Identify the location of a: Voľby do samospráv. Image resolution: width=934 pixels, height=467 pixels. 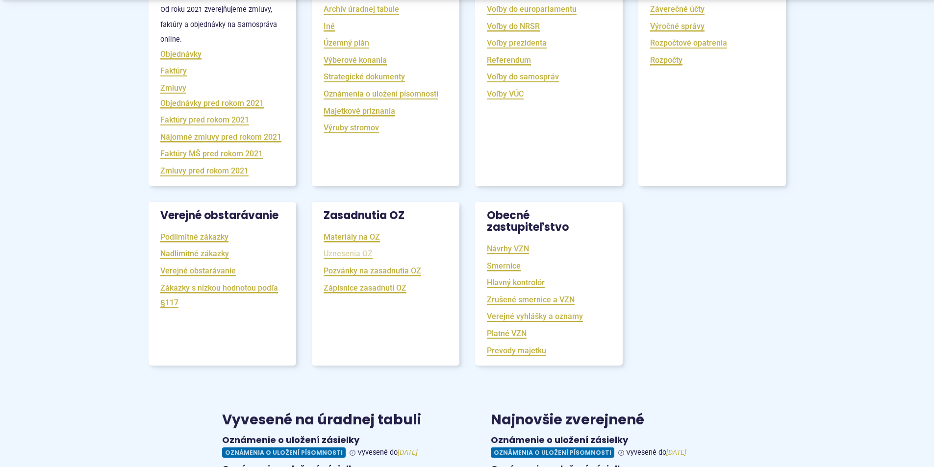
(523, 76).